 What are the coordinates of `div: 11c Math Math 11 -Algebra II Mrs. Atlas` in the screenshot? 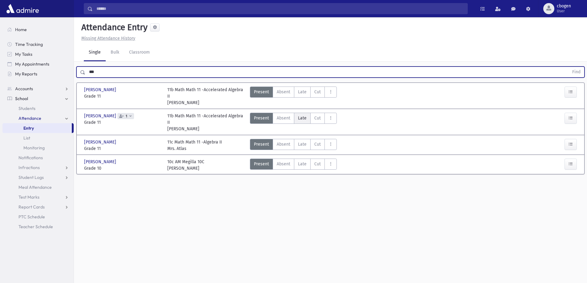 It's located at (195, 146).